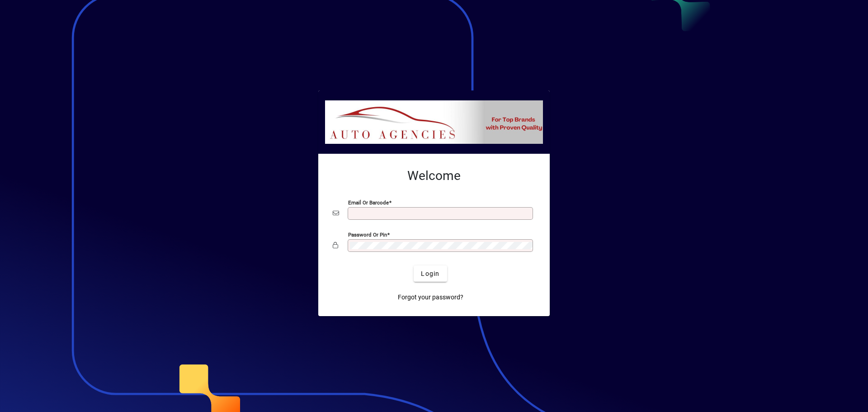  What do you see at coordinates (368, 235) in the screenshot?
I see `mat-label: Password or Pin` at bounding box center [368, 235].